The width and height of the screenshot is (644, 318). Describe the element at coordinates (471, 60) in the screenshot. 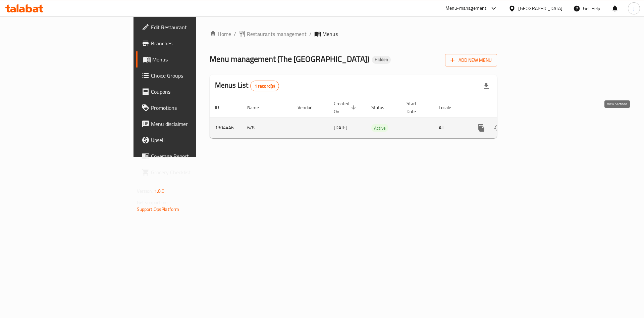

I see `span: Add New Menu` at that location.